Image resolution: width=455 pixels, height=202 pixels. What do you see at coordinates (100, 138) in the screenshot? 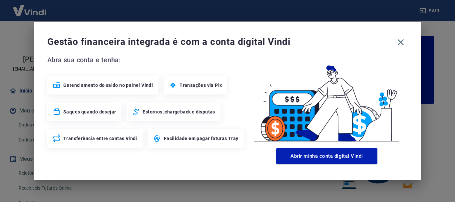
I see `span: Transferência entre contas Vindi` at bounding box center [100, 138].